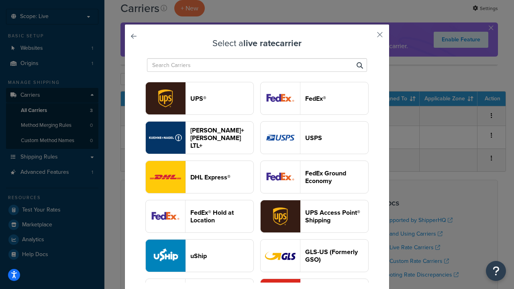  I want to click on button: dhl logoDHL Express®, so click(200, 177).